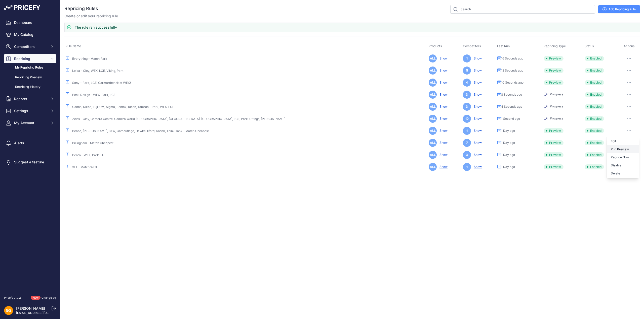 The image size is (644, 319). What do you see at coordinates (623, 158) in the screenshot?
I see `button: Reprice Now` at bounding box center [623, 158].